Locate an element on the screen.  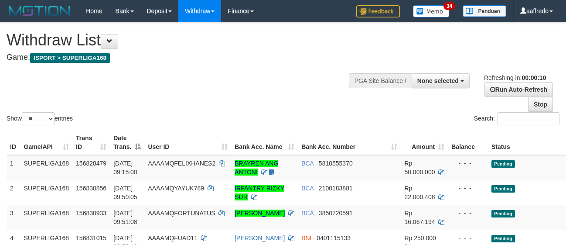
span: 34 is located at coordinates (449, 6).